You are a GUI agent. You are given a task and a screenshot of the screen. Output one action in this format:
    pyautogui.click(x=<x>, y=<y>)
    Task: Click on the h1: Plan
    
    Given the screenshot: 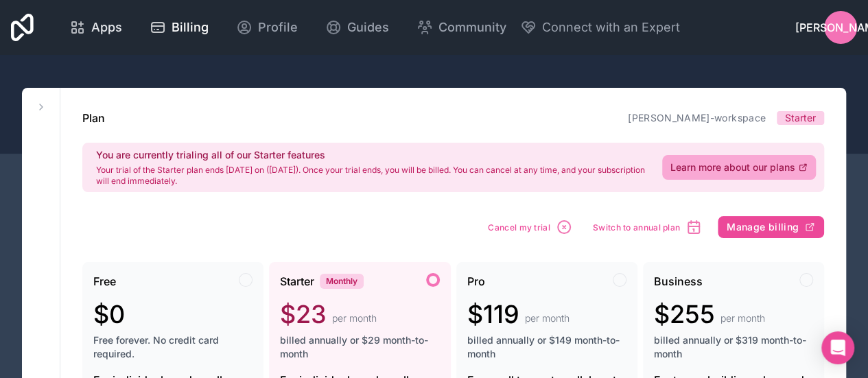 What is the action you would take?
    pyautogui.click(x=93, y=118)
    